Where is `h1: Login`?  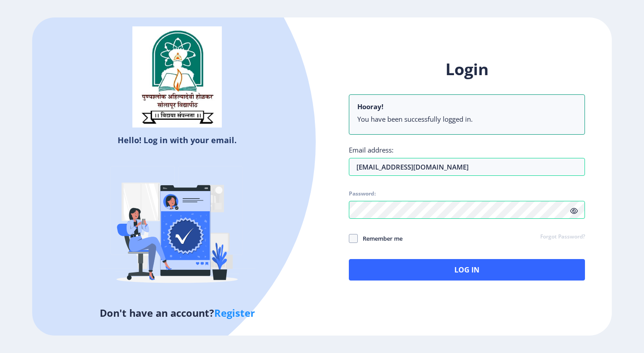
h1: Login is located at coordinates (467, 69).